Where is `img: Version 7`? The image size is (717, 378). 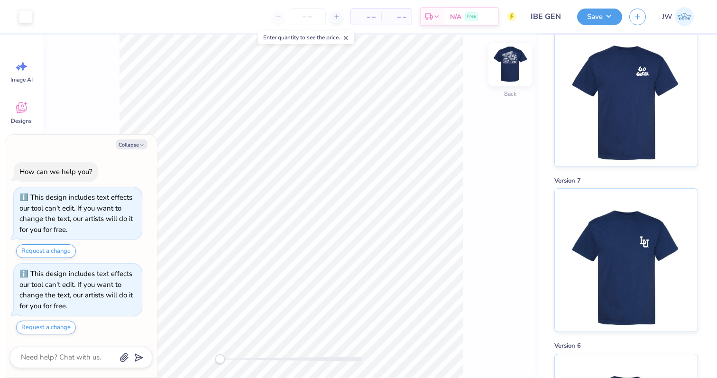
img: Version 7 is located at coordinates (626, 260).